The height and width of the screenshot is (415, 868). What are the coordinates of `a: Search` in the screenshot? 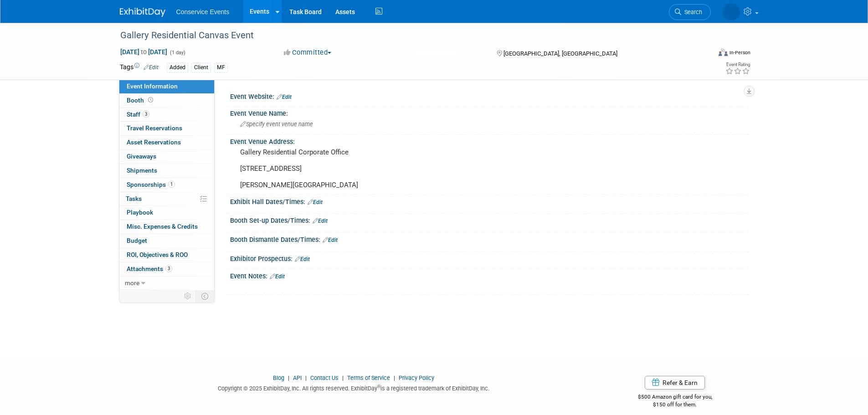 It's located at (690, 12).